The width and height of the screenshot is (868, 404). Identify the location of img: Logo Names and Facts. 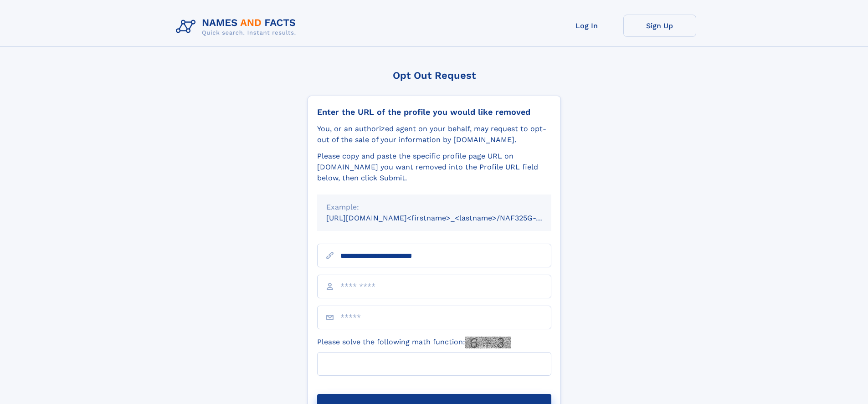
(238, 27).